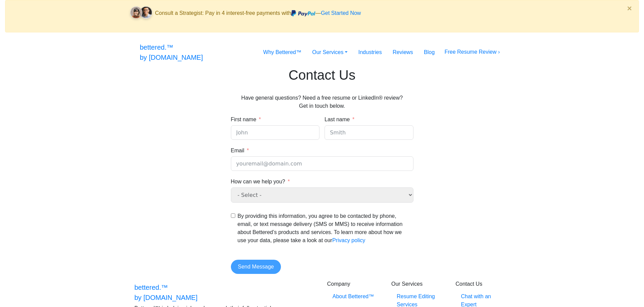  Describe the element at coordinates (349, 240) in the screenshot. I see `a: Privacy policy` at that location.